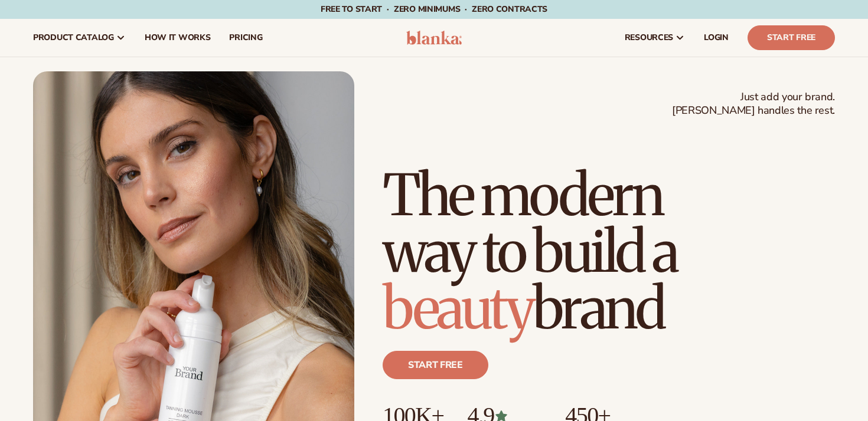 The width and height of the screenshot is (868, 421). Describe the element at coordinates (178, 38) in the screenshot. I see `span: How It Works` at that location.